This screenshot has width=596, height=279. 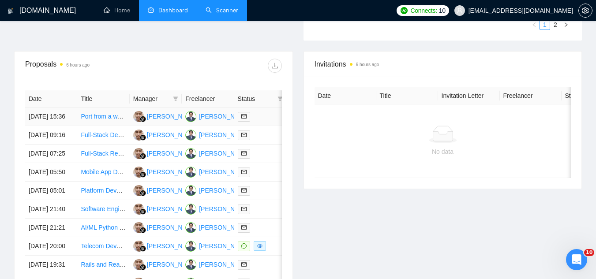 I want to click on td: Rails and React Web Application Troubleshooting, so click(x=103, y=265).